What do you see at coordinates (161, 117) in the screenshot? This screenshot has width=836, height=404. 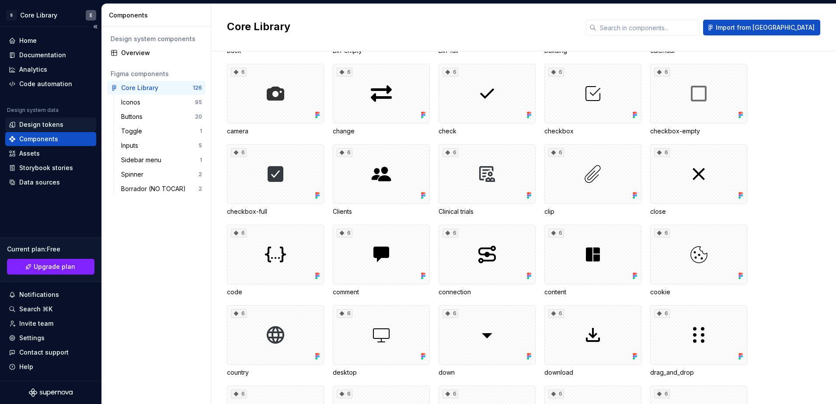 I see `a: Buttons20` at bounding box center [161, 117].